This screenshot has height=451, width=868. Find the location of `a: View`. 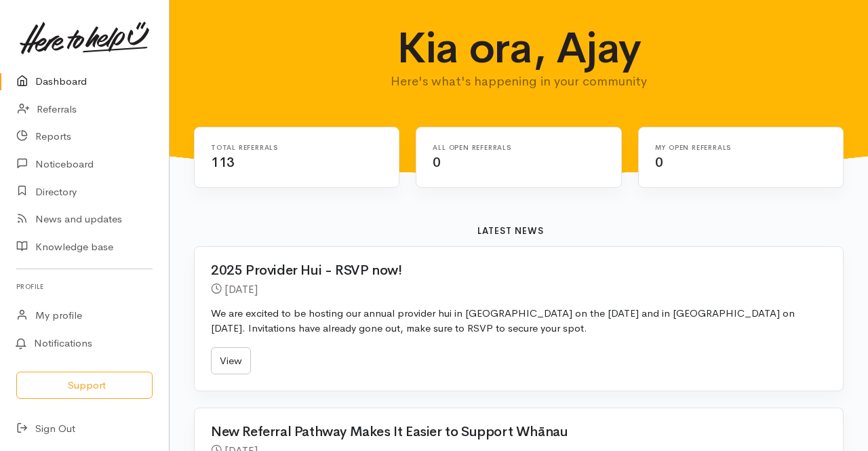

a: View is located at coordinates (230, 361).